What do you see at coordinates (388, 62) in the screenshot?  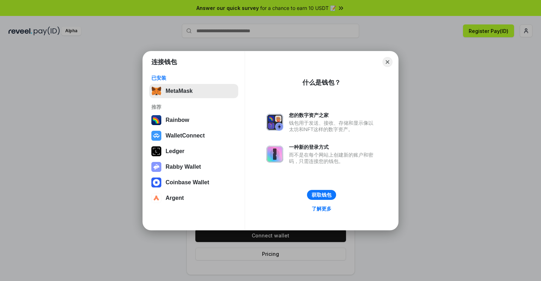 I see `button: Close` at bounding box center [388, 62].